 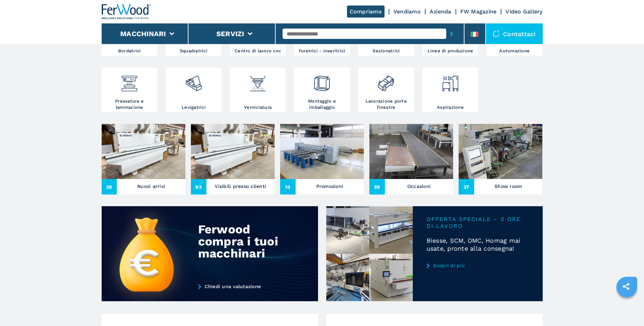 I want to click on a: Nuovi arrivi28Nuovi arrivi, so click(x=144, y=159).